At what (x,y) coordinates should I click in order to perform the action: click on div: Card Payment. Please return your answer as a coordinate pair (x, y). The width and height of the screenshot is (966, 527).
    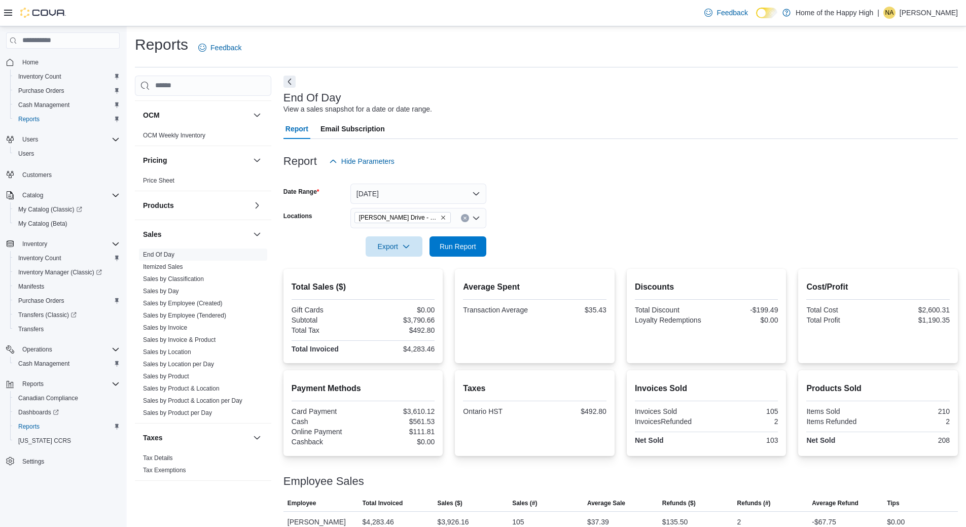
    Looking at the image, I should click on (326, 411).